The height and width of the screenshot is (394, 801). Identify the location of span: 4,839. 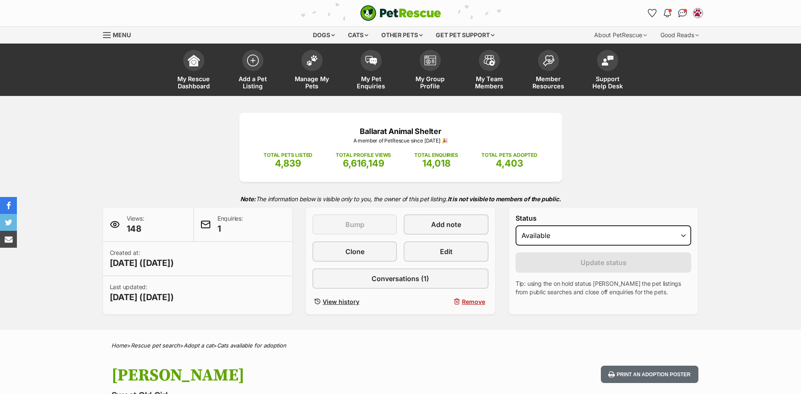
(288, 163).